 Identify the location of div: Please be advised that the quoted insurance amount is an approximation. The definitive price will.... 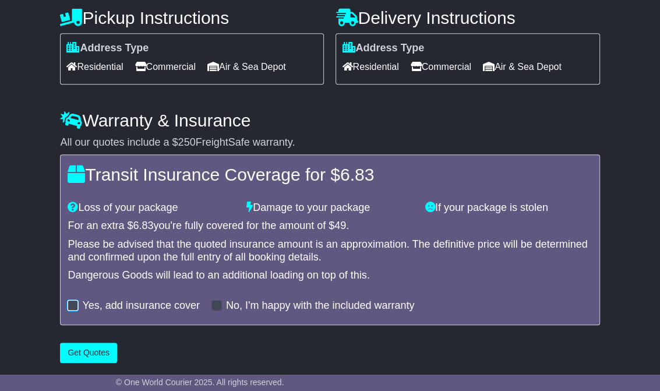
(330, 251).